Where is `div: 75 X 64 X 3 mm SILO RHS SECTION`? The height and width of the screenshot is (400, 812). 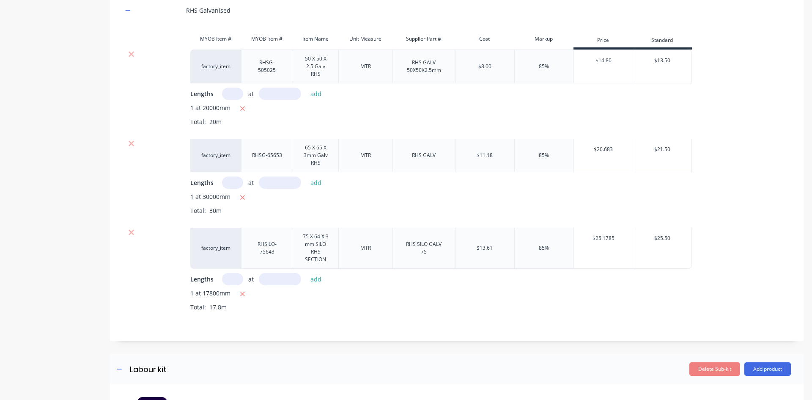
div: 75 X 64 X 3 mm SILO RHS SECTION is located at coordinates (315, 248).